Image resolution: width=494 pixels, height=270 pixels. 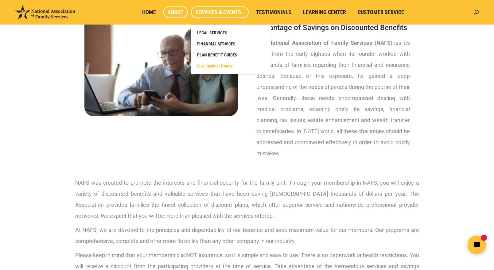 I want to click on span: PLAN BENEFIT GUIDES, so click(x=217, y=55).